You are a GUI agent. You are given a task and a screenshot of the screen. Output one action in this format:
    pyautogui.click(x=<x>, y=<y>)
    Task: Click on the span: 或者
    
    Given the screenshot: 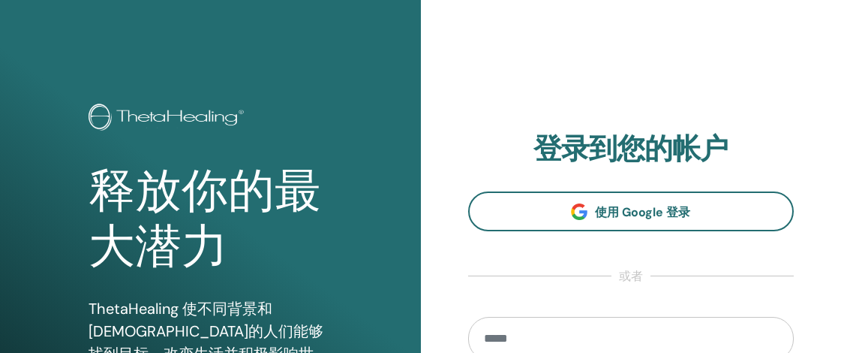 What is the action you would take?
    pyautogui.click(x=631, y=276)
    